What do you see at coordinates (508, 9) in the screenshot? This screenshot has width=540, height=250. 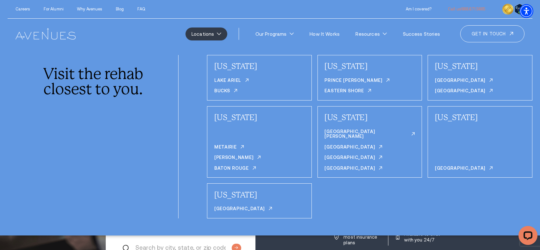 I see `img: clock` at bounding box center [508, 9].